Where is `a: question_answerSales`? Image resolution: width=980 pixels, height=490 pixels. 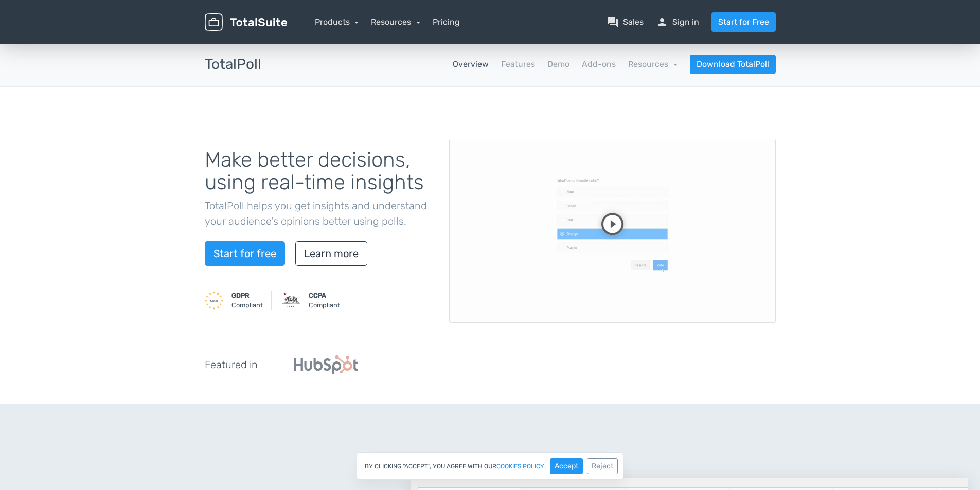
a: question_answerSales is located at coordinates (625, 22).